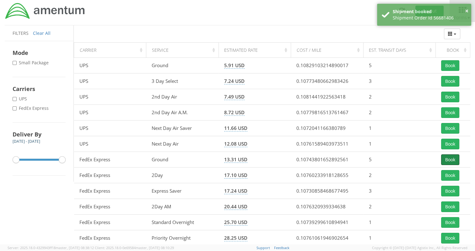 The image size is (475, 251). What do you see at coordinates (14, 99) in the screenshot?
I see `input: UPS` at bounding box center [14, 99].